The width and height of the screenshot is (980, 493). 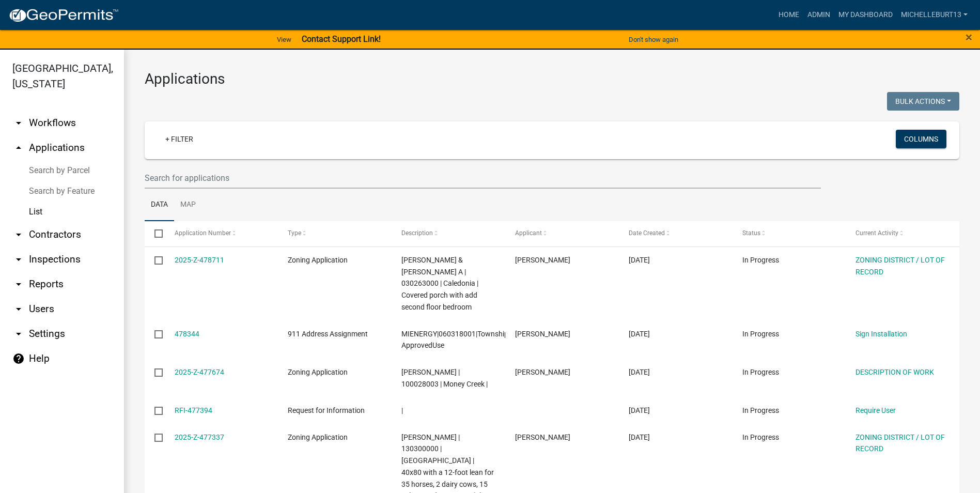 I want to click on datatable-header-cell: Description, so click(x=449, y=233).